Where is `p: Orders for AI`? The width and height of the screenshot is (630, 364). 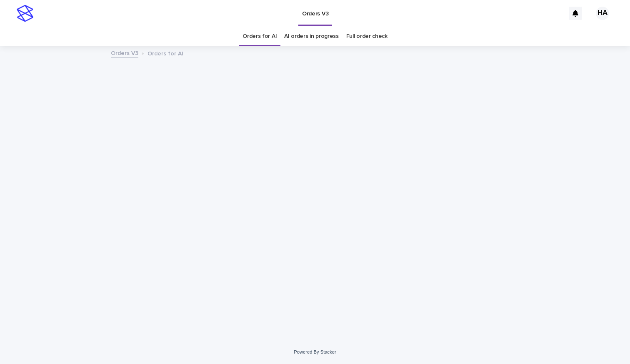
p: Orders for AI is located at coordinates (166, 53).